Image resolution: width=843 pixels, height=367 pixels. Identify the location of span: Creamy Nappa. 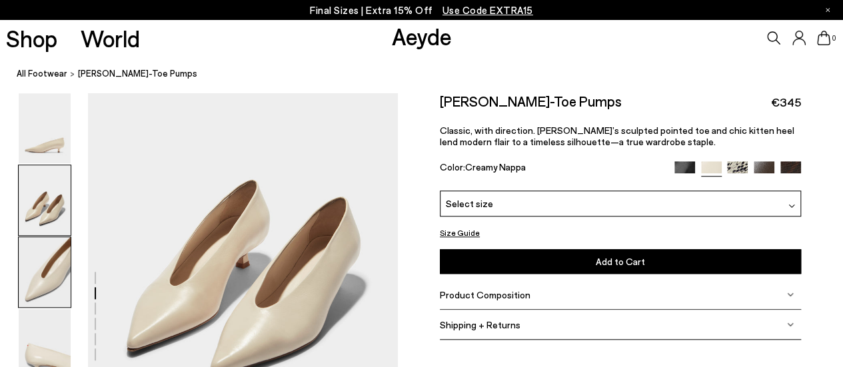
(495, 167).